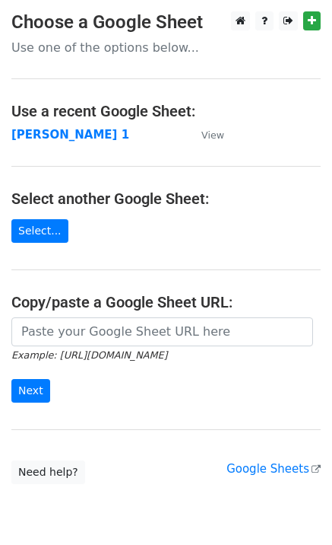 The height and width of the screenshot is (545, 332). What do you see at coordinates (40, 231) in the screenshot?
I see `a: Select...` at bounding box center [40, 231].